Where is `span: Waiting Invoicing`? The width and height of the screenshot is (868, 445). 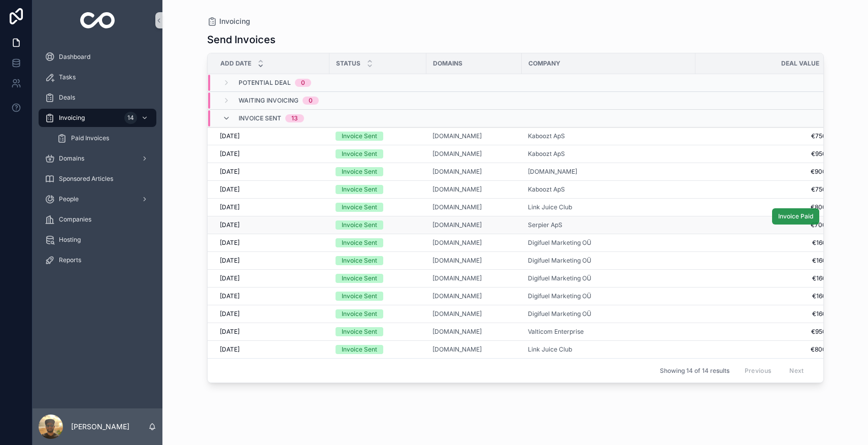
span: Waiting Invoicing is located at coordinates (269, 100).